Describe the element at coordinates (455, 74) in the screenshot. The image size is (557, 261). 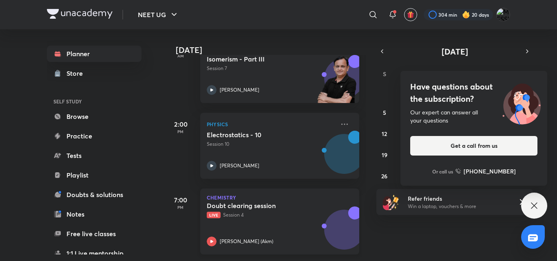
I see `abbr: Wednesday` at that location.